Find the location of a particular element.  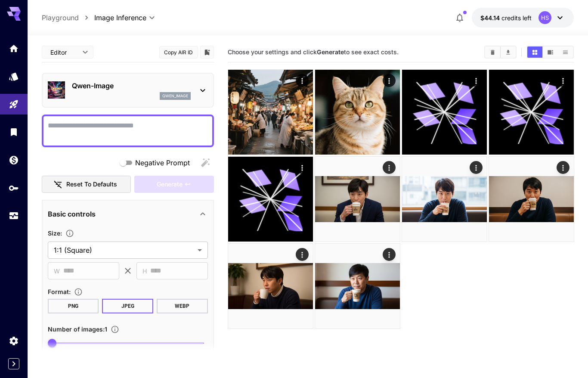

nav: breadcrumb is located at coordinates (68, 17).